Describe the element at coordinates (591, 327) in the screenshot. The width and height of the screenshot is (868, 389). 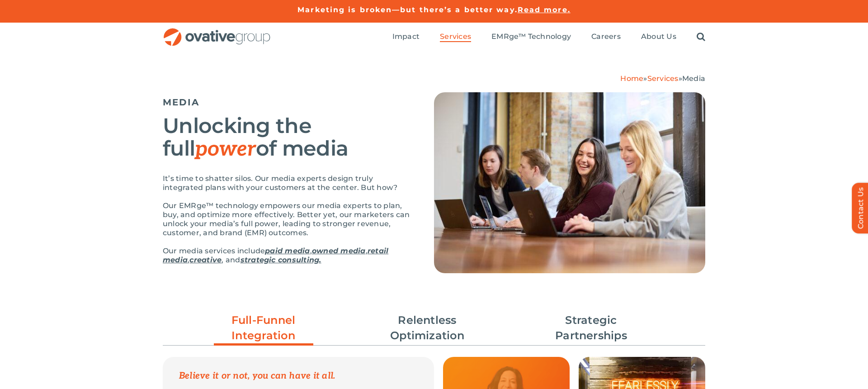
I see `a: Strategic Partnerships` at that location.